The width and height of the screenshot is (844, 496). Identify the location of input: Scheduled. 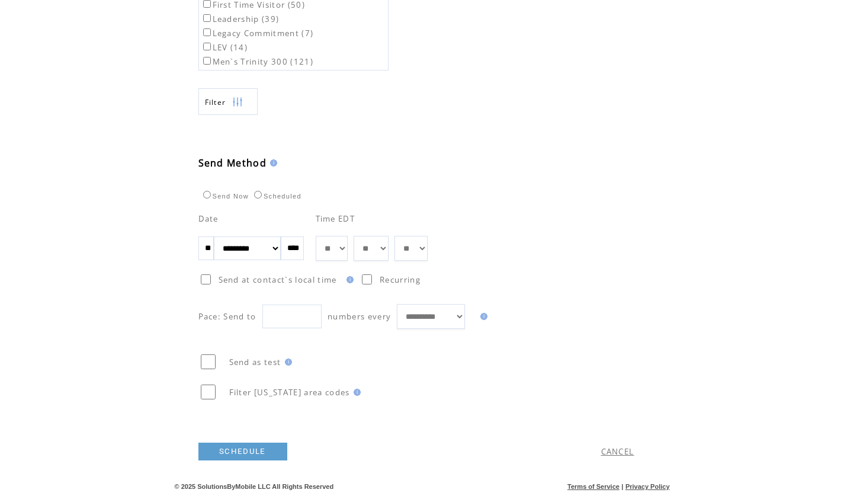
(258, 194).